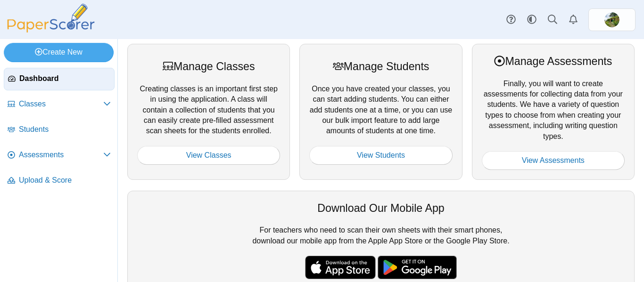 This screenshot has height=282, width=644. I want to click on a: Dashboard, so click(59, 79).